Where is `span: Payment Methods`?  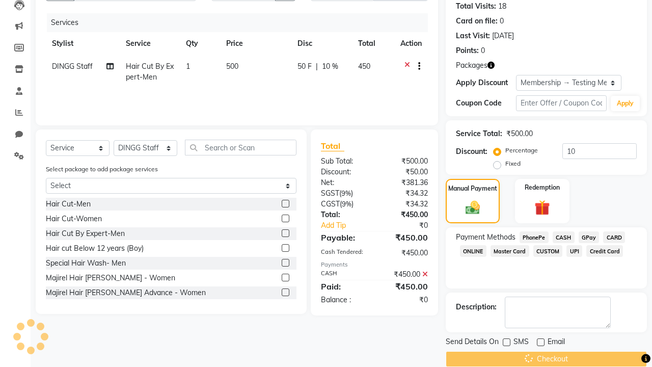 span: Payment Methods is located at coordinates (485, 237).